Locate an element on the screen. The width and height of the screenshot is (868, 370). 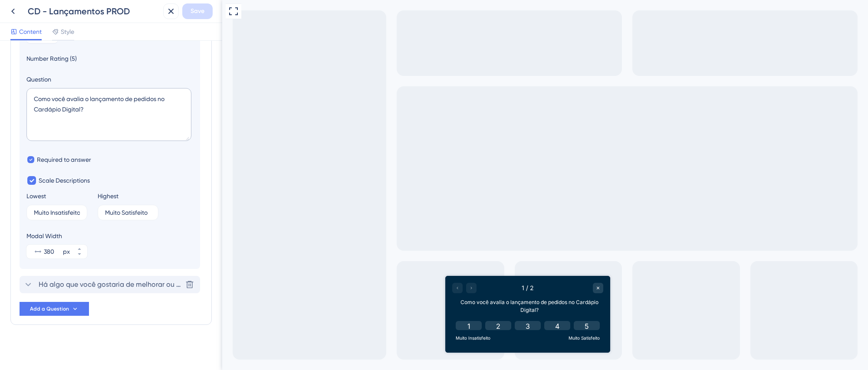
div: Lowest is located at coordinates (36, 196).